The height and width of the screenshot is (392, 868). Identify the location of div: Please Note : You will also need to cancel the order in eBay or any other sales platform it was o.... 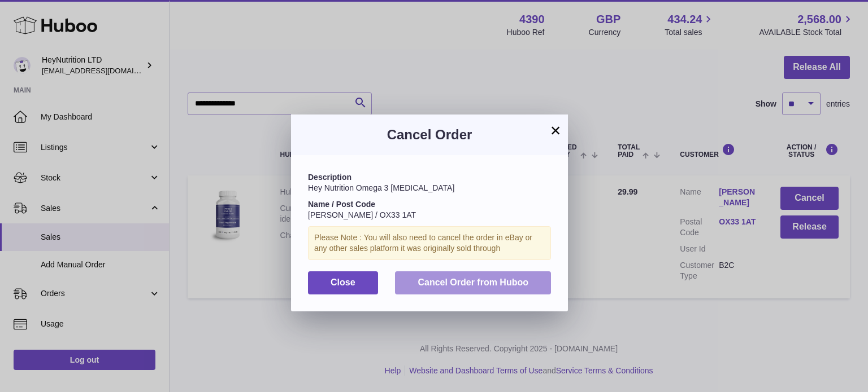
(429, 244).